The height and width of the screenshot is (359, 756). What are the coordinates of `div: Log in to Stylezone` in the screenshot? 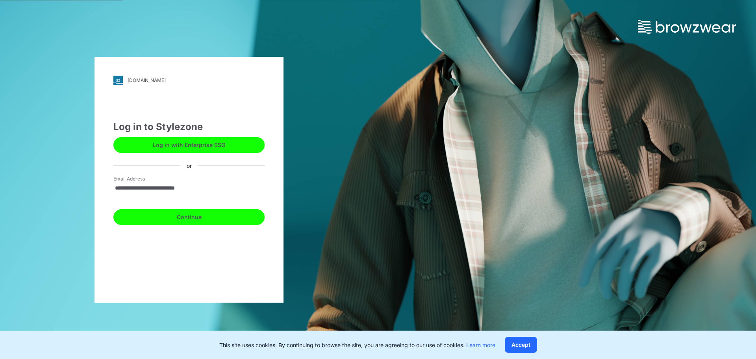 It's located at (189, 127).